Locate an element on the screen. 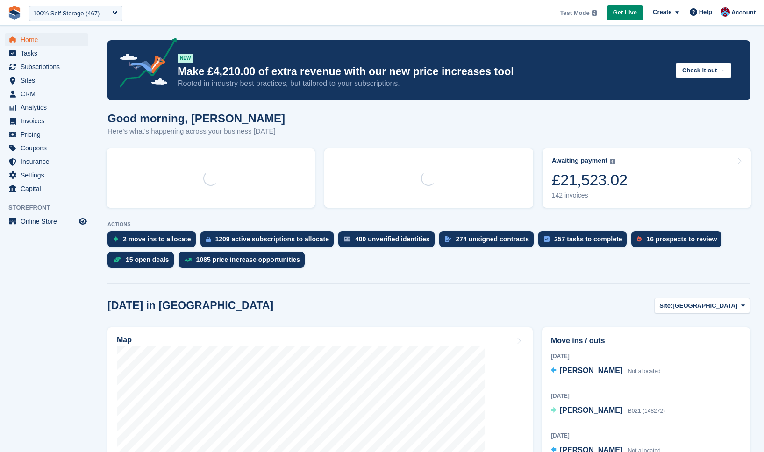 Image resolution: width=764 pixels, height=452 pixels. img: prospect-51fa495bee0391a8d652442698ab0144808aea92771e9ea1ae160a38d050c398.svg is located at coordinates (639, 239).